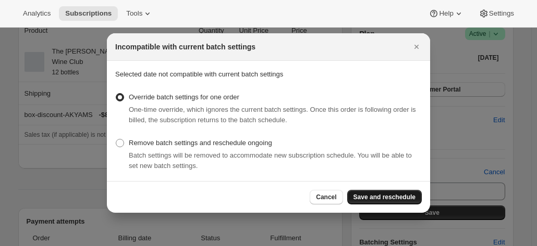 The image size is (537, 246). Describe the element at coordinates (326, 197) in the screenshot. I see `button: Cancel` at that location.